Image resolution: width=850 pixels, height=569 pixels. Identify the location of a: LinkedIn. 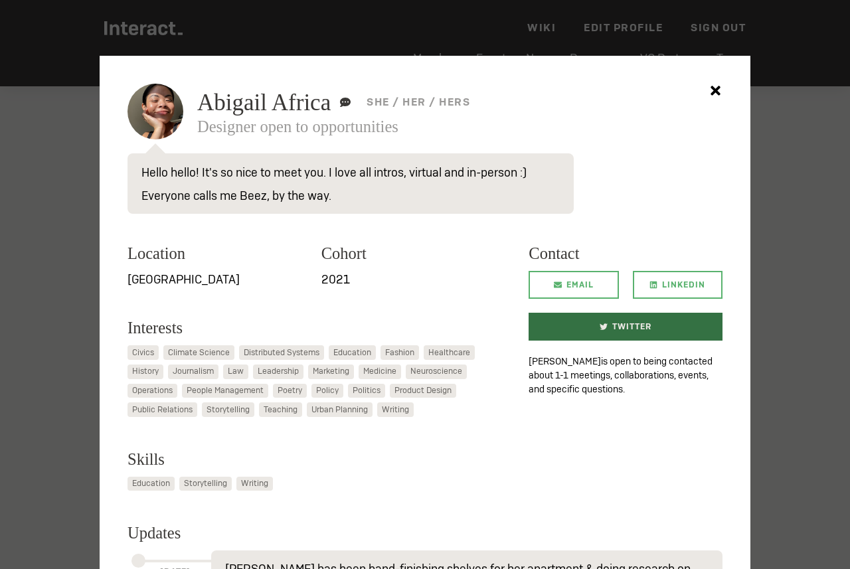
(677, 285).